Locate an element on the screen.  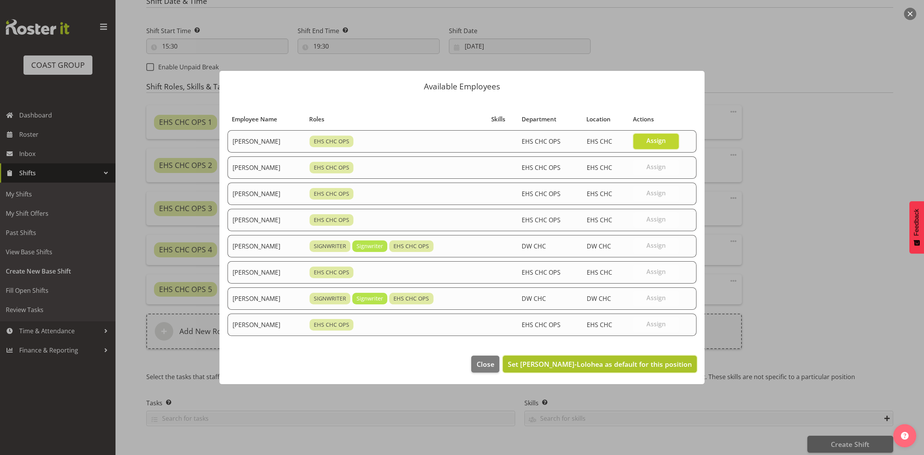
span: Close is located at coordinates (486, 364).